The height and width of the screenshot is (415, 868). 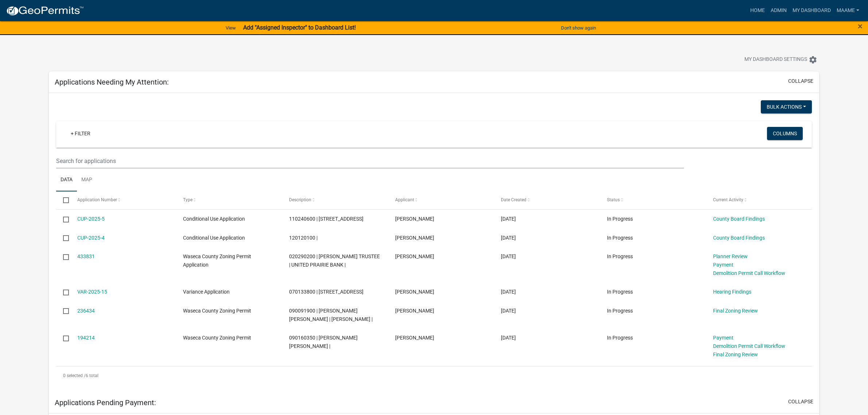 I want to click on span: Sonia Lara, so click(x=415, y=338).